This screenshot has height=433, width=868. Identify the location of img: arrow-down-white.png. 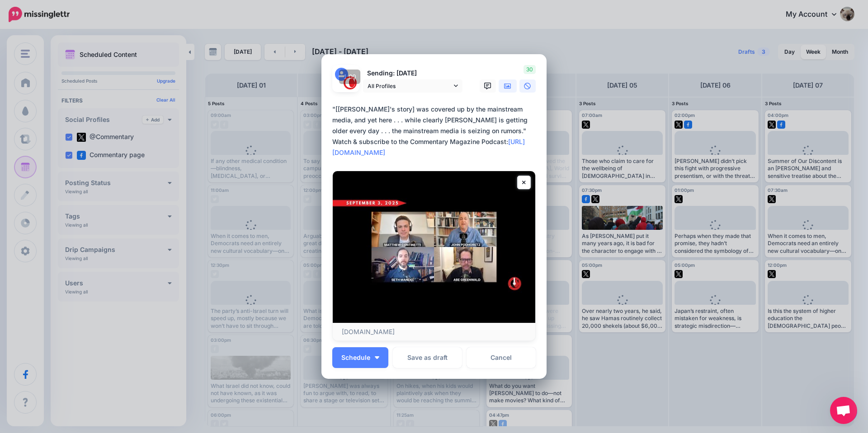
(377, 358).